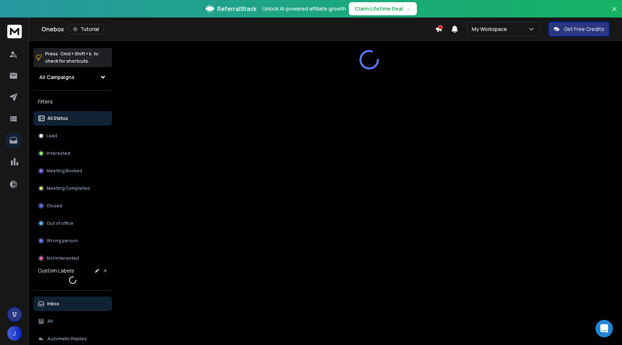  Describe the element at coordinates (304, 9) in the screenshot. I see `p: Unlock AI-powered affiliate growth` at that location.